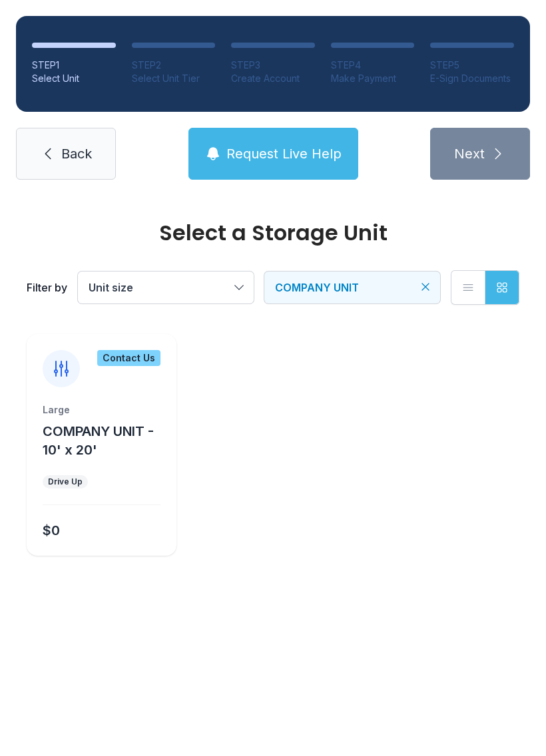 The width and height of the screenshot is (546, 756). Describe the element at coordinates (107, 440) in the screenshot. I see `button: COMPANY UNIT - 10' x 20'` at that location.